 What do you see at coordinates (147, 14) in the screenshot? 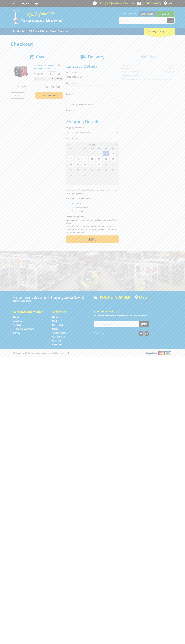
I see `a: Gepps Cross` at bounding box center [147, 14].